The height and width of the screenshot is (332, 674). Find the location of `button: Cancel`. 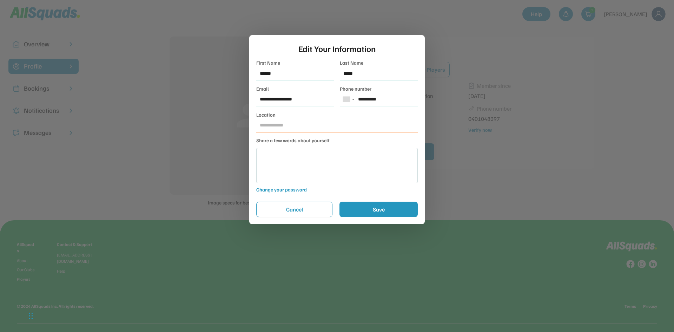

button: Cancel is located at coordinates (294, 209).